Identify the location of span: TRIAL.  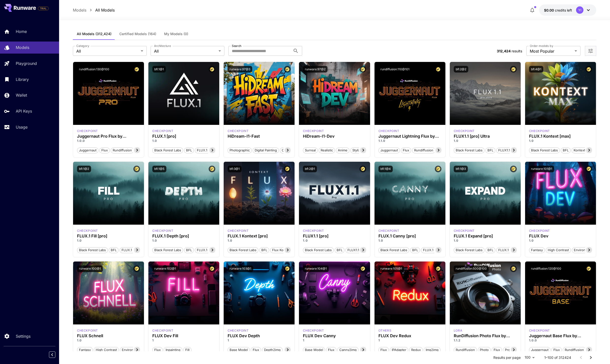
(43, 9).